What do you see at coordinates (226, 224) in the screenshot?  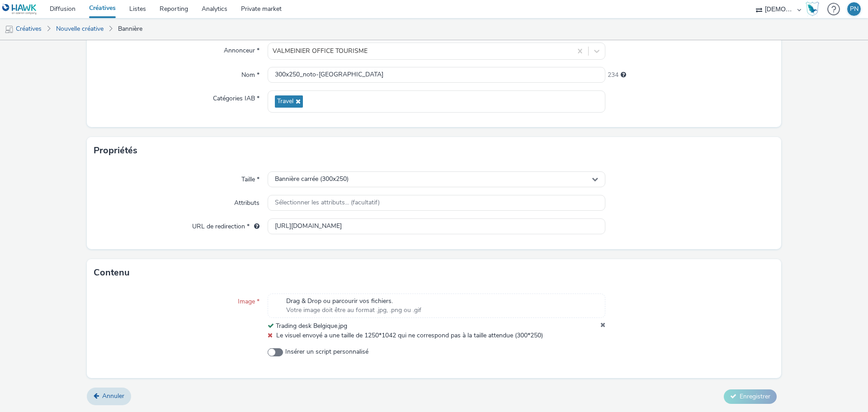 I see `label: URL de redirection *` at bounding box center [226, 224].